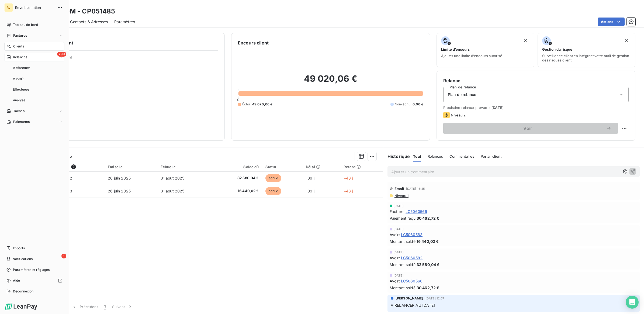 Image resolution: width=644 pixels, height=314 pixels. What do you see at coordinates (19, 248) in the screenshot?
I see `span: Imports` at bounding box center [19, 248].